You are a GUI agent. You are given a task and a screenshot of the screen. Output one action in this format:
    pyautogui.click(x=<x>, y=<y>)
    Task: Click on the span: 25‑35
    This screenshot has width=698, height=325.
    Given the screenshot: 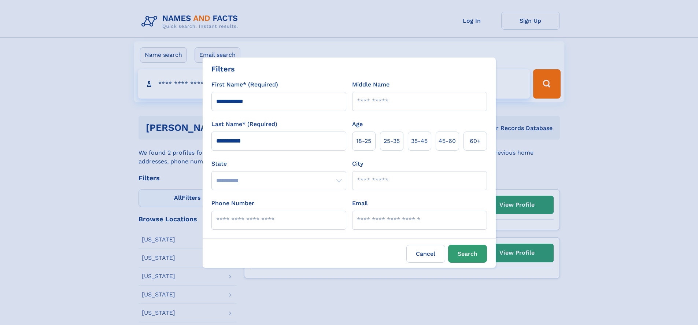 What is the action you would take?
    pyautogui.click(x=392, y=141)
    